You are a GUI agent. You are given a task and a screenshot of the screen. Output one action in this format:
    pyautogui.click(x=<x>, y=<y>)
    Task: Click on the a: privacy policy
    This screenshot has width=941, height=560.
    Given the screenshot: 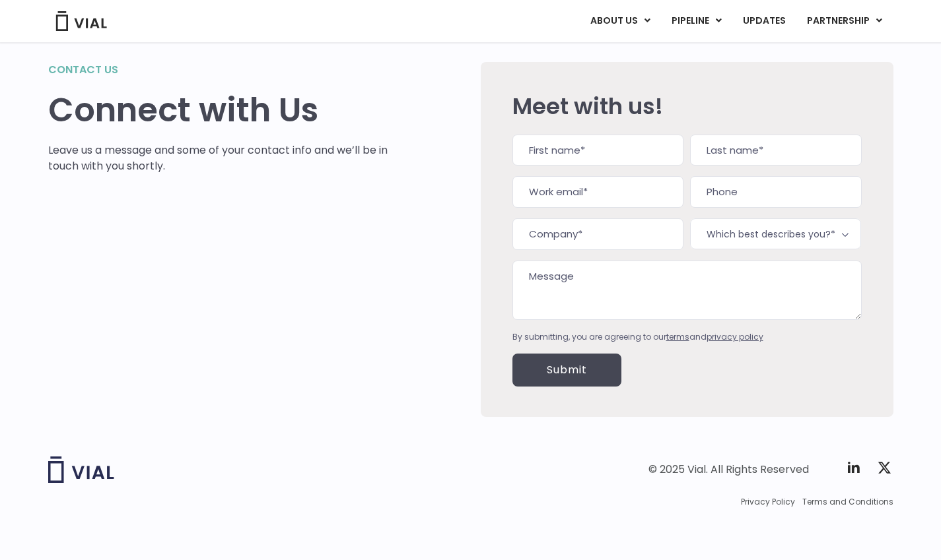 What is the action you would take?
    pyautogui.click(x=735, y=337)
    